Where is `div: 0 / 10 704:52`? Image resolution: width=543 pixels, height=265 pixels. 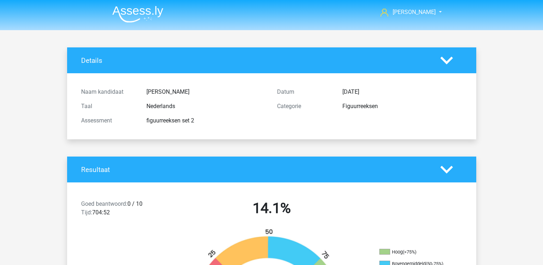 div: 0 / 10 704:52 is located at coordinates (125, 210).